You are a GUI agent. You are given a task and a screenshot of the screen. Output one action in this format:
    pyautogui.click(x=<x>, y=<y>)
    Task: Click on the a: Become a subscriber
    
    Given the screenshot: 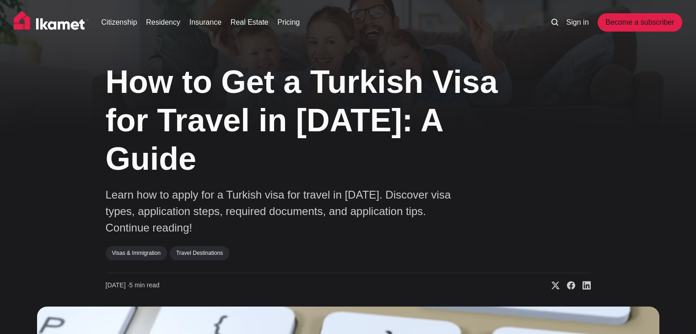 What is the action you would take?
    pyautogui.click(x=639, y=22)
    